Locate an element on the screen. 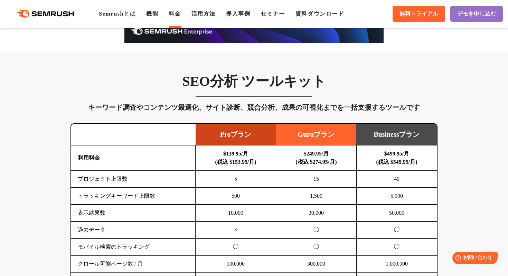 This screenshot has height=276, width=508. td: 10,000 is located at coordinates (236, 213).